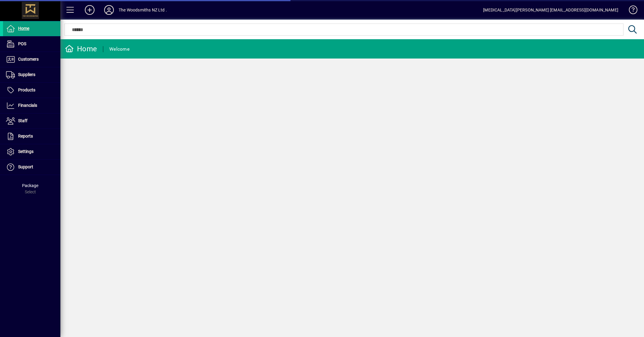 Image resolution: width=644 pixels, height=337 pixels. What do you see at coordinates (22, 44) in the screenshot?
I see `span: POS` at bounding box center [22, 44].